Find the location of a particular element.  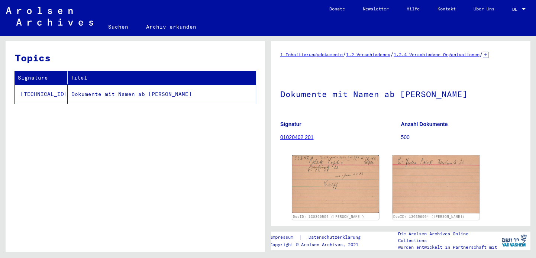

p: wurden entwickelt in Partnerschaft mit is located at coordinates (448, 247).